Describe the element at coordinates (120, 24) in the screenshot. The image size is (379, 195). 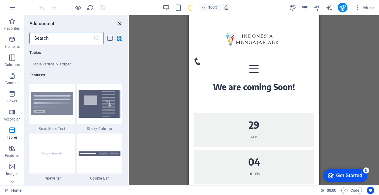
I see `button: close panel` at that location.